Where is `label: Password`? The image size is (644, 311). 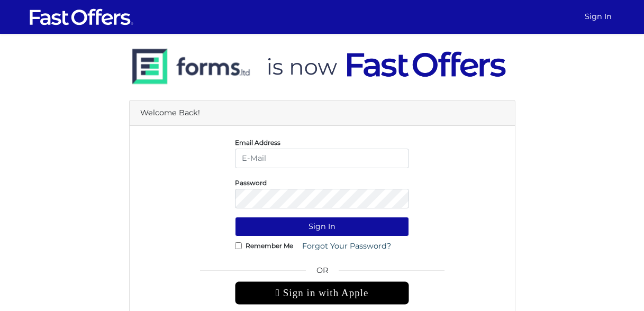
label: Password is located at coordinates (251, 182).